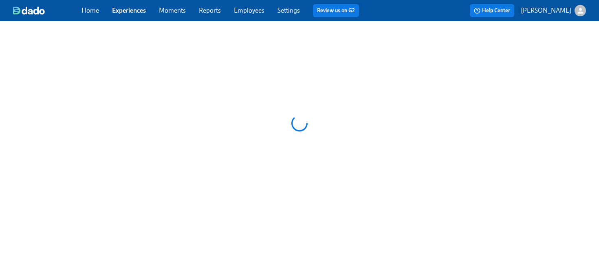 This screenshot has height=276, width=599. I want to click on a: Reports, so click(210, 10).